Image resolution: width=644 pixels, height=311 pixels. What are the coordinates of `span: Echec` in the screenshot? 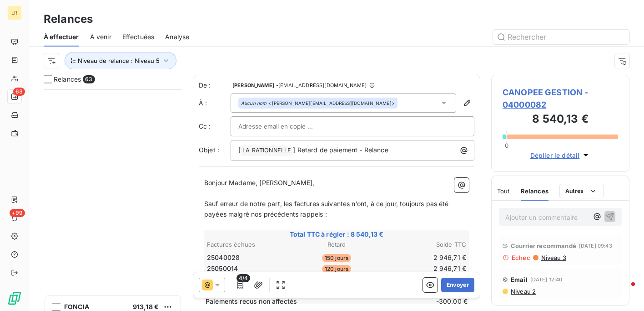 It's located at (521, 257).